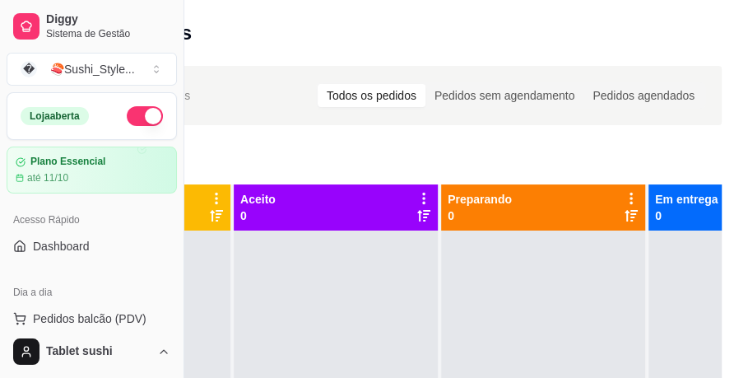 This screenshot has width=748, height=378. Describe the element at coordinates (61, 246) in the screenshot. I see `span: Dashboard` at that location.